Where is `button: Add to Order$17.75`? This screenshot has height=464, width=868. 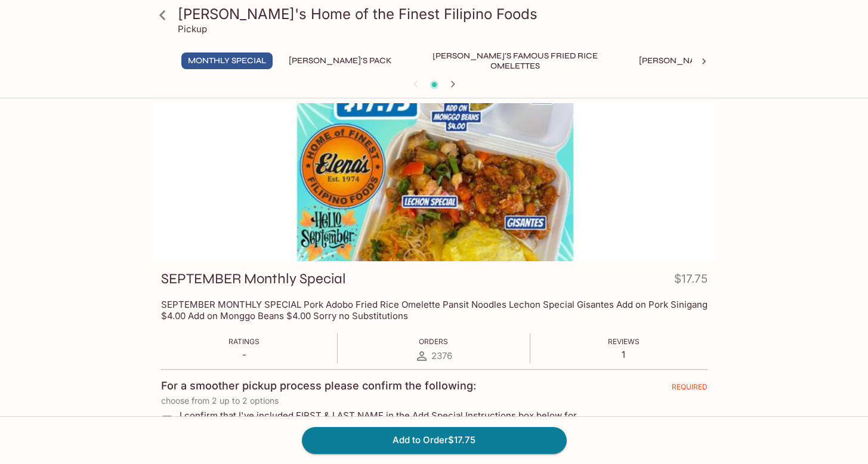
button: Add to Order$17.75 is located at coordinates (434, 440).